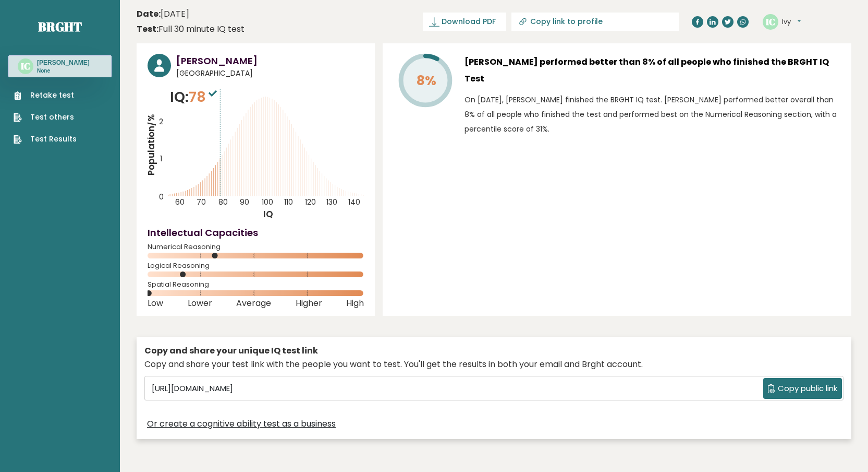 The image size is (868, 472). What do you see at coordinates (199, 303) in the screenshot?
I see `span: Lower` at bounding box center [199, 303].